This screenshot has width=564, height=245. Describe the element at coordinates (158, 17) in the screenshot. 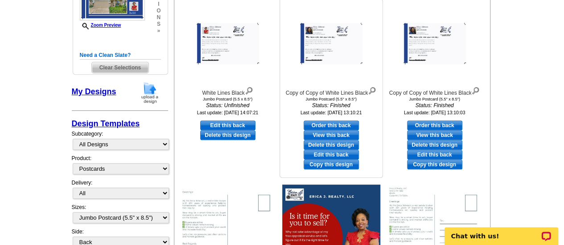

I see `span: n` at that location.